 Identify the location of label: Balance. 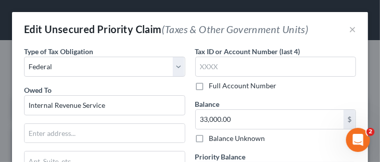
(207, 104).